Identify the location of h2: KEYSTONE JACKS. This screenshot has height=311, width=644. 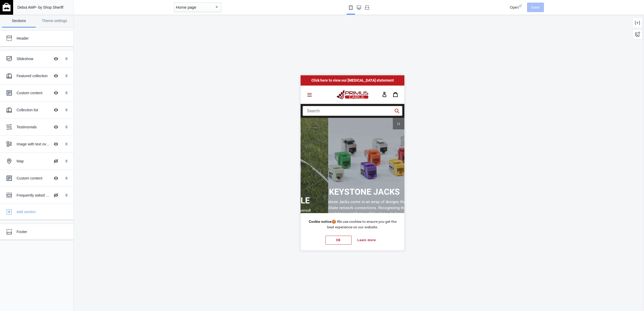
(64, 116).